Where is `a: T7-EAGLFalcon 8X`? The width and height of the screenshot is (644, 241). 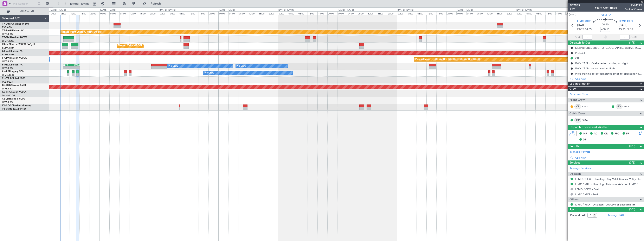 a: T7-EAGLFalcon 8X is located at coordinates (13, 31).